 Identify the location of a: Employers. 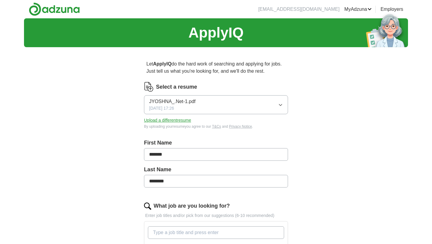
(392, 9).